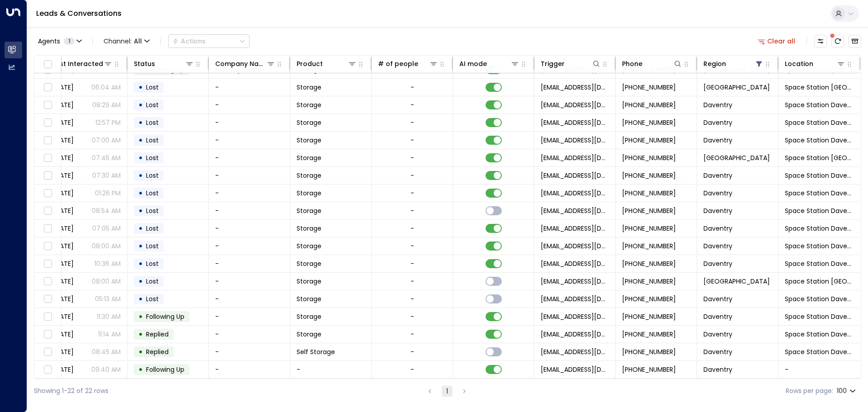 The height and width of the screenshot is (412, 868). What do you see at coordinates (106, 370) in the screenshot?
I see `p: 09:40 AM` at bounding box center [106, 370].